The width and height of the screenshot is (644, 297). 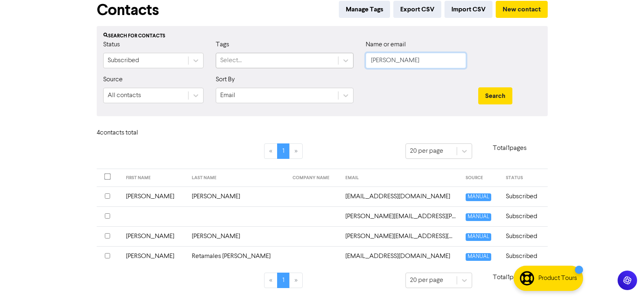 I want to click on div: Search for contacts, so click(x=322, y=36).